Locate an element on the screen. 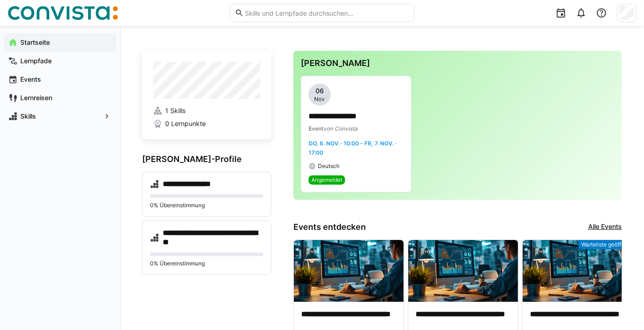 The image size is (644, 330). input: Skills und Lernpfade durchsuchen… is located at coordinates (327, 13).